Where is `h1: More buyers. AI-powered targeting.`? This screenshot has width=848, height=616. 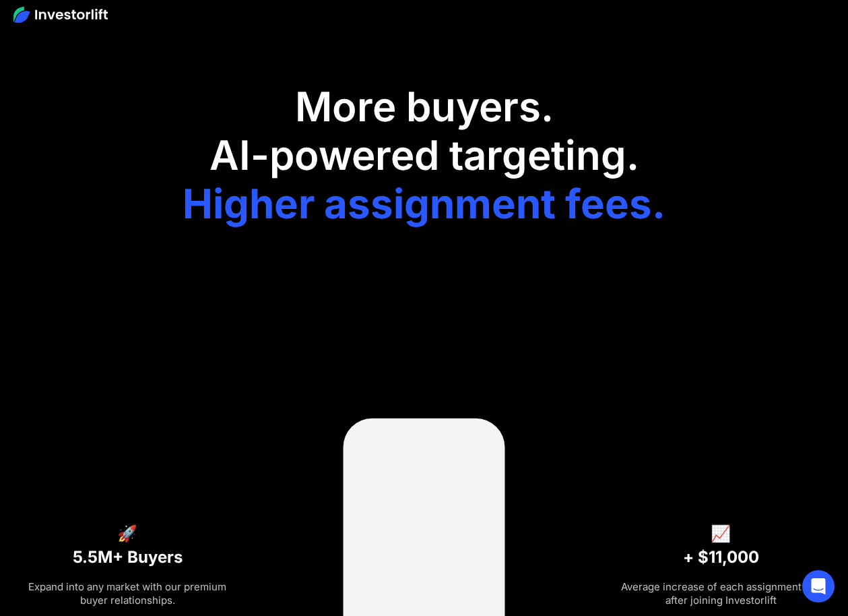
h1: More buyers. AI-powered targeting. is located at coordinates (424, 131).